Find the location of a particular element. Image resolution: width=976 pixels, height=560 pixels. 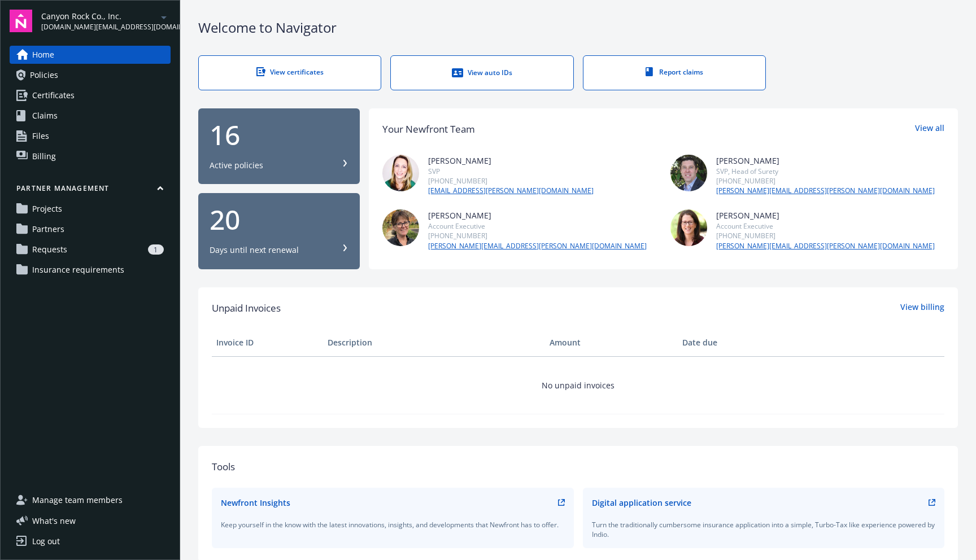

span: Billing is located at coordinates (44, 156).